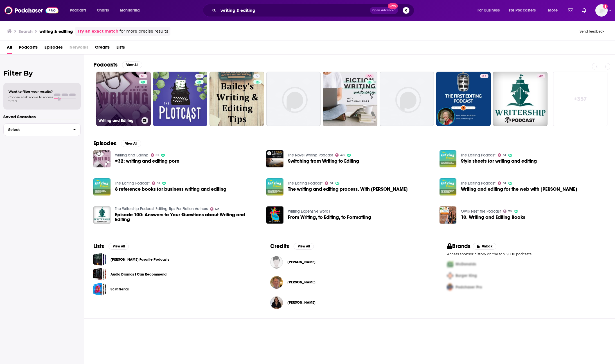  I want to click on img: Writing and editing for the web with Erin Brenner, so click(448, 187).